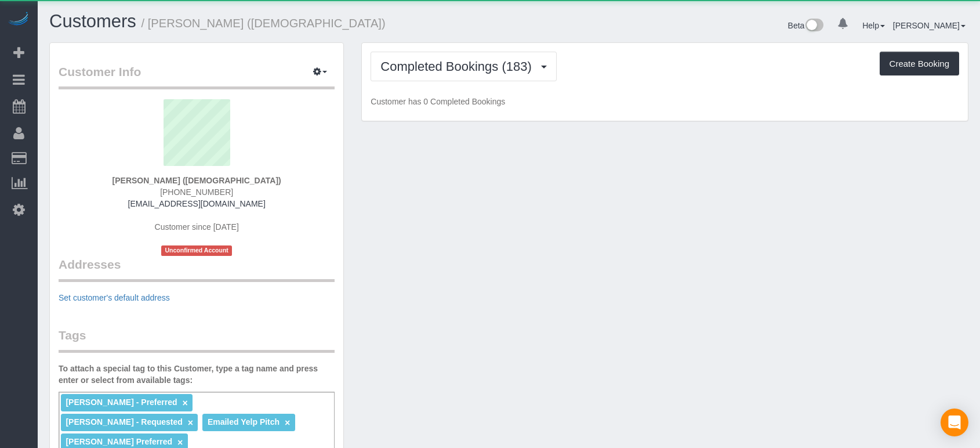 The image size is (980, 448). I want to click on span: Emailed Yelp Pitch, so click(244, 422).